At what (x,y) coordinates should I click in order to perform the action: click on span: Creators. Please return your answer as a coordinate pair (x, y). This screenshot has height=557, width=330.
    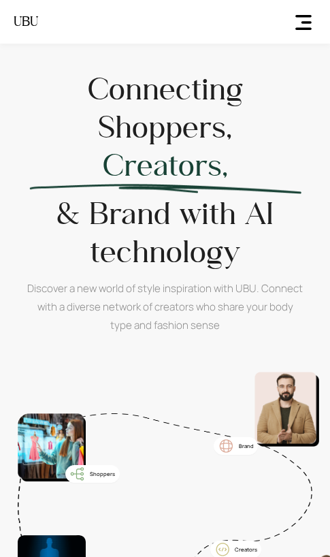
    Looking at the image, I should click on (246, 549).